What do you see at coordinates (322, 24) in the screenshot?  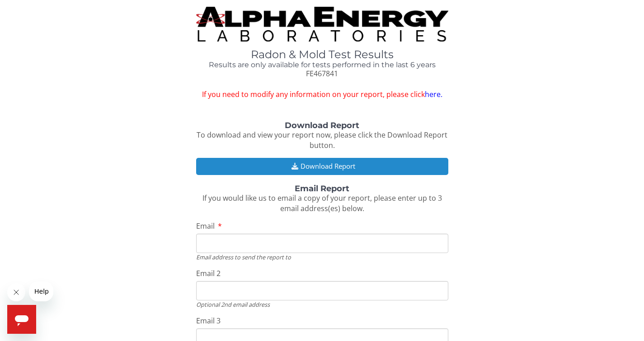 I see `img: TightCrop.jpg` at bounding box center [322, 24].